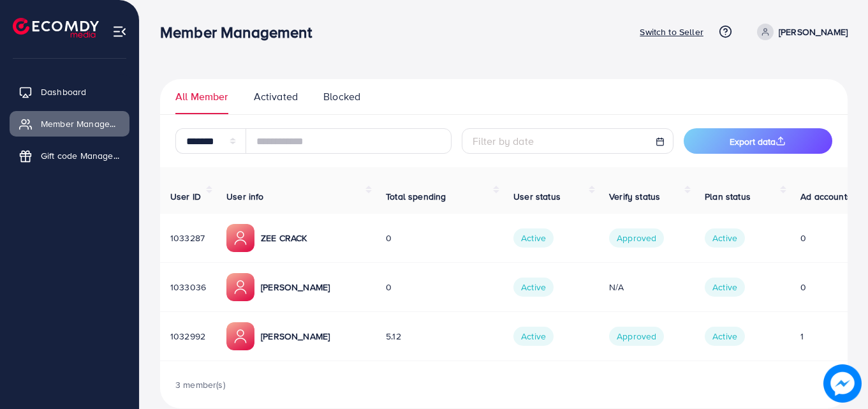 Image resolution: width=868 pixels, height=409 pixels. I want to click on a: Gift code Management, so click(69, 156).